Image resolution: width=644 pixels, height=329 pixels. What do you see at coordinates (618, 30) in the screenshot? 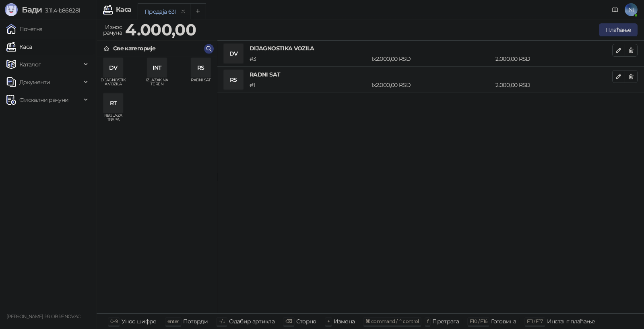
I see `button: Плаћање` at bounding box center [618, 30].